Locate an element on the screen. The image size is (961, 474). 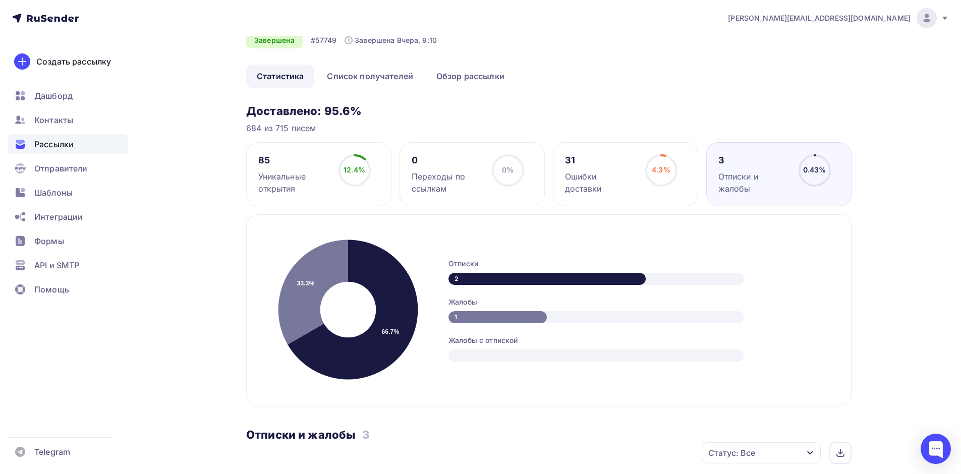
div: 85 is located at coordinates (294, 160).